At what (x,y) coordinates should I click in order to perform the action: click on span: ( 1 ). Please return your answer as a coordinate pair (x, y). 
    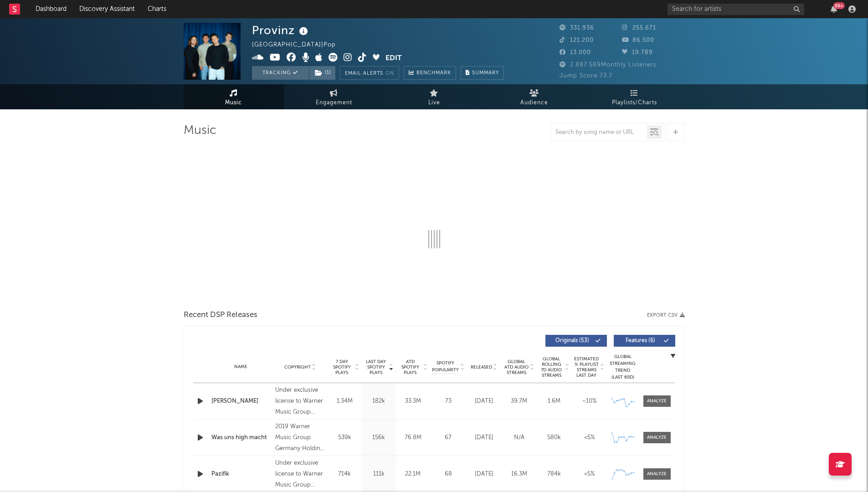
    Looking at the image, I should click on (322, 73).